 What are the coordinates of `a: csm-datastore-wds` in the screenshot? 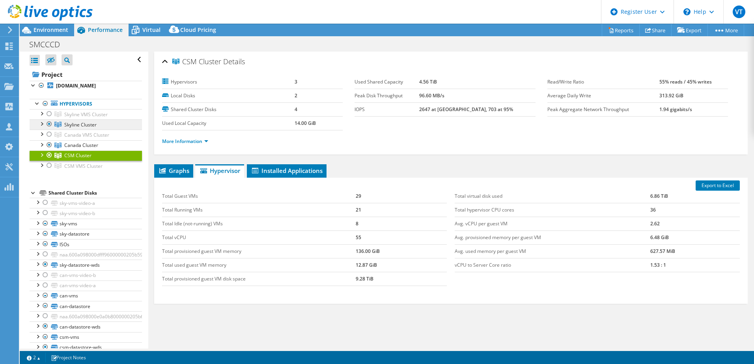 It's located at (86, 348).